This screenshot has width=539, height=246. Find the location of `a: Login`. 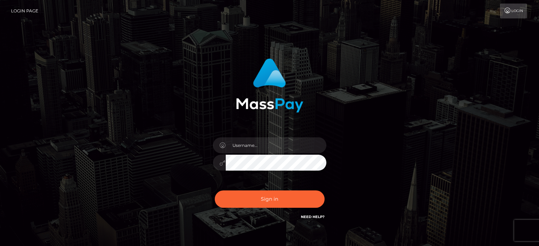

a: Login is located at coordinates (514, 11).